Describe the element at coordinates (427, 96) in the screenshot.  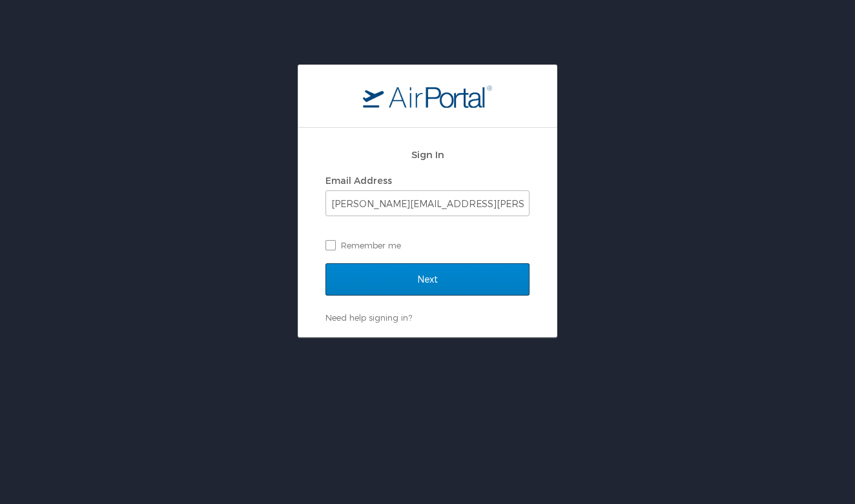
I see `img: logo` at that location.